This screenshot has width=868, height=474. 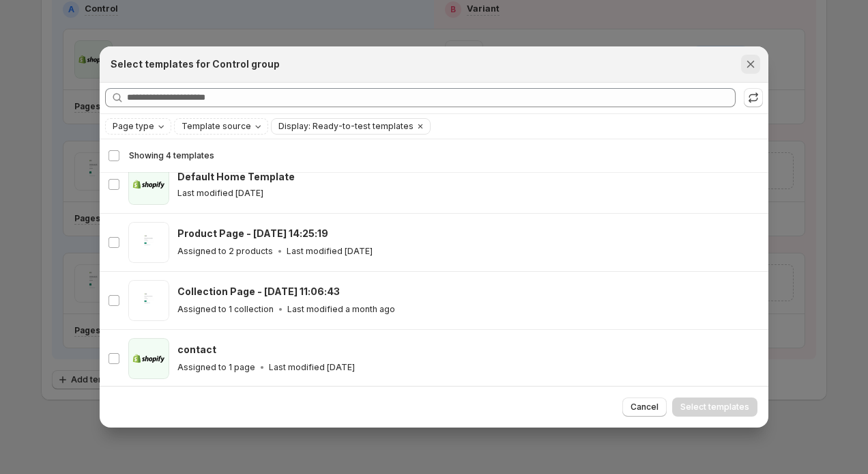 What do you see at coordinates (195, 64) in the screenshot?
I see `h2: Select templates for Control group` at bounding box center [195, 64].